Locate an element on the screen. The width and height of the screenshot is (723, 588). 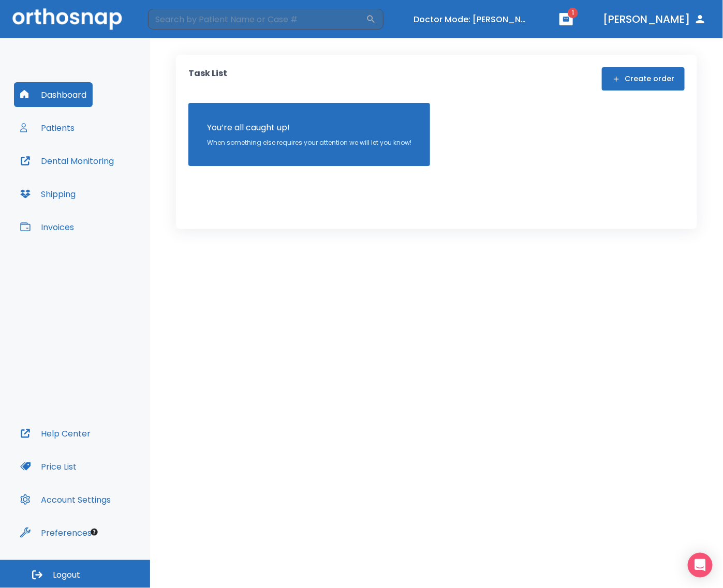
button: Create order is located at coordinates (643, 78).